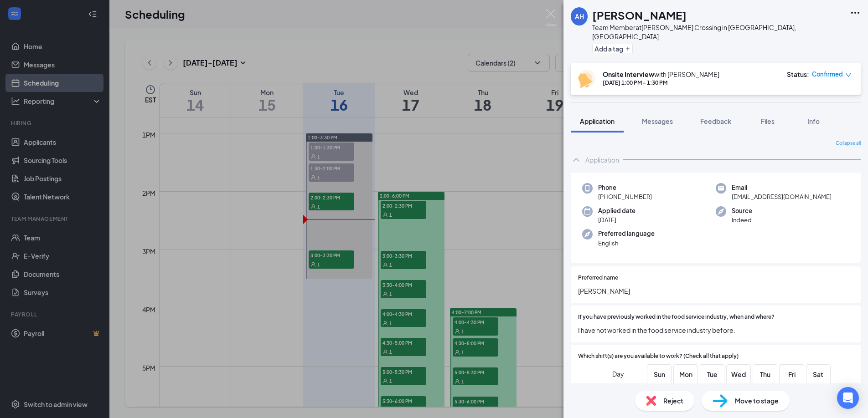 This screenshot has width=868, height=418. Describe the element at coordinates (598, 278) in the screenshot. I see `span: Preferred name` at that location.